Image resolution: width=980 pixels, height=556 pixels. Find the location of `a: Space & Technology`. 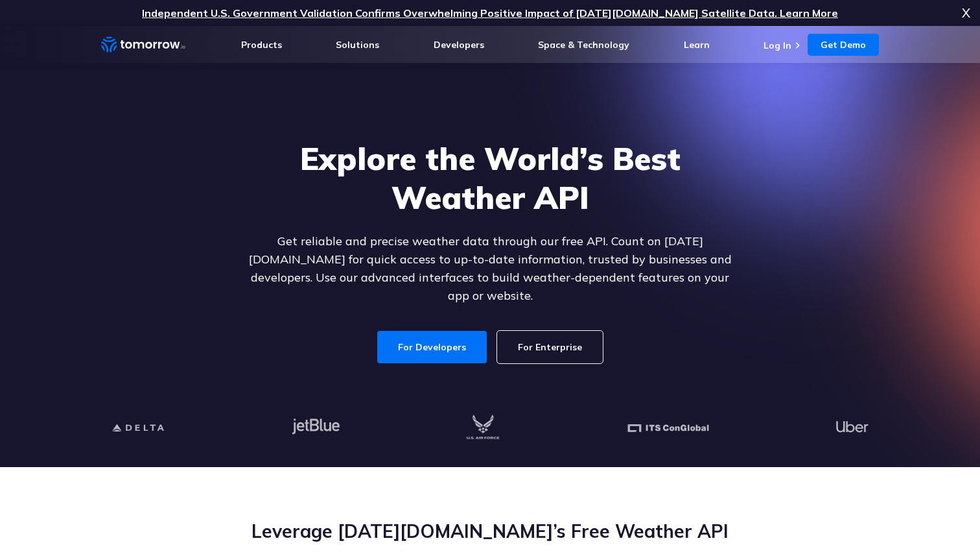

a: Space & Technology is located at coordinates (583, 45).